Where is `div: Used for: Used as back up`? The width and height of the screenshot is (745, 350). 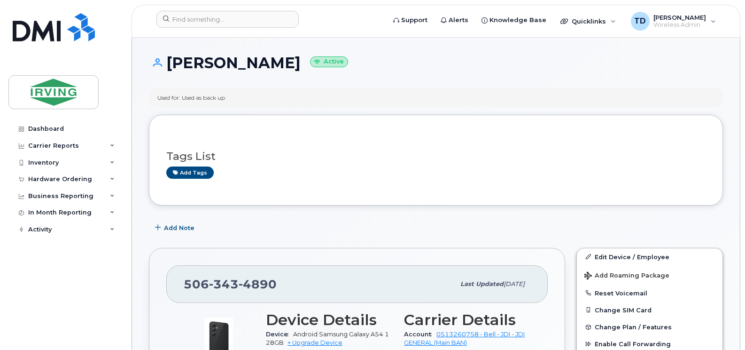 div: Used for: Used as back up is located at coordinates (191, 97).